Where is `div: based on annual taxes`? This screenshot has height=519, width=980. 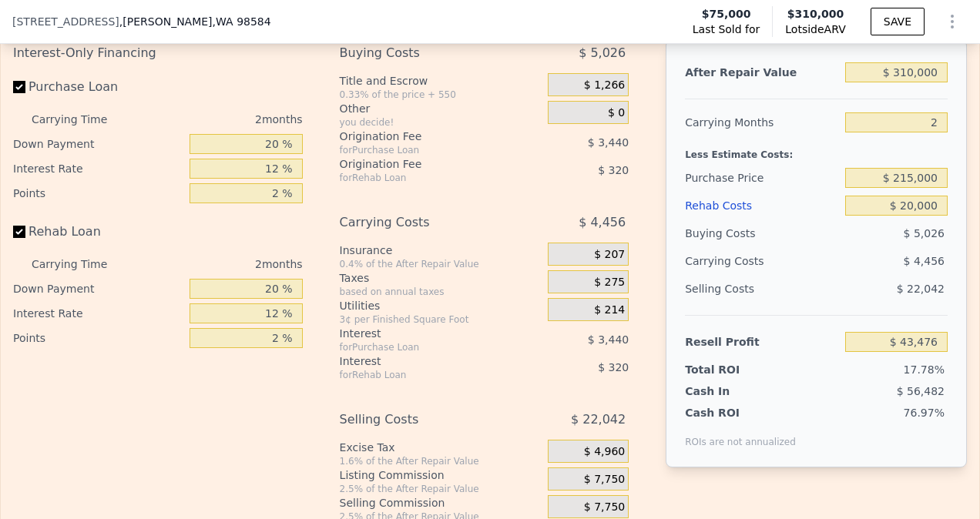
div: based on annual taxes is located at coordinates (441, 292).